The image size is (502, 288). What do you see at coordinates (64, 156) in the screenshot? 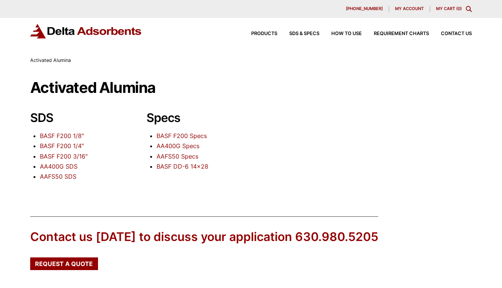
I see `a: BASF F200 3/16″` at bounding box center [64, 156].